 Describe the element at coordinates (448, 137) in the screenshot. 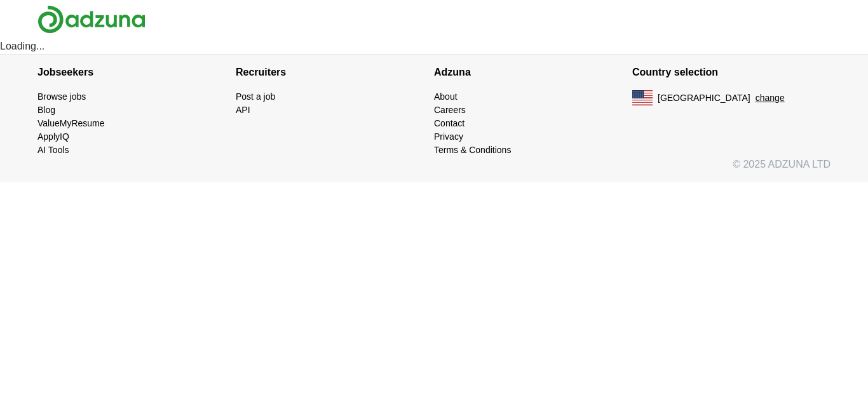

I see `a: Privacy` at that location.